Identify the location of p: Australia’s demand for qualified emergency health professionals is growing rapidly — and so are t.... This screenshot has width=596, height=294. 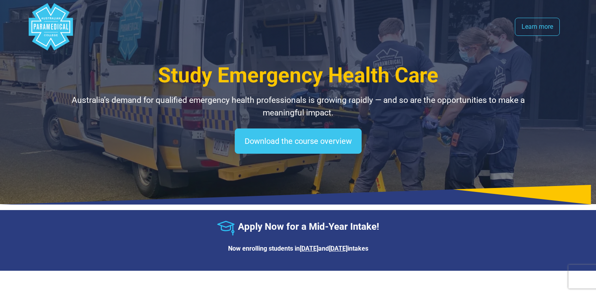
(298, 106).